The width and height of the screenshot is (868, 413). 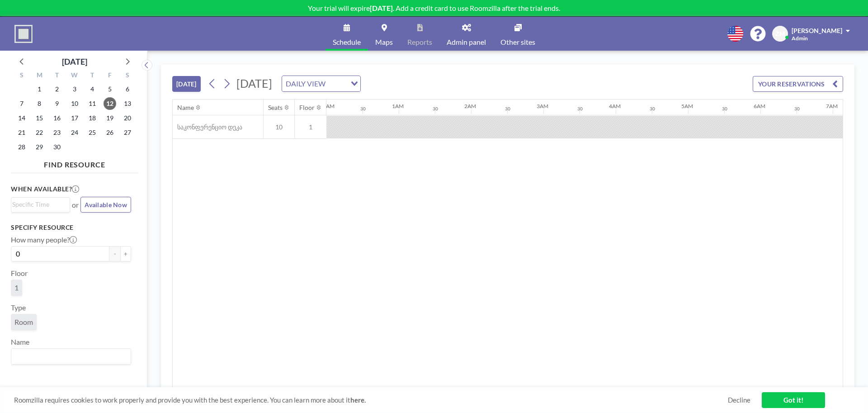 What do you see at coordinates (75, 205) in the screenshot?
I see `span: or` at bounding box center [75, 205].